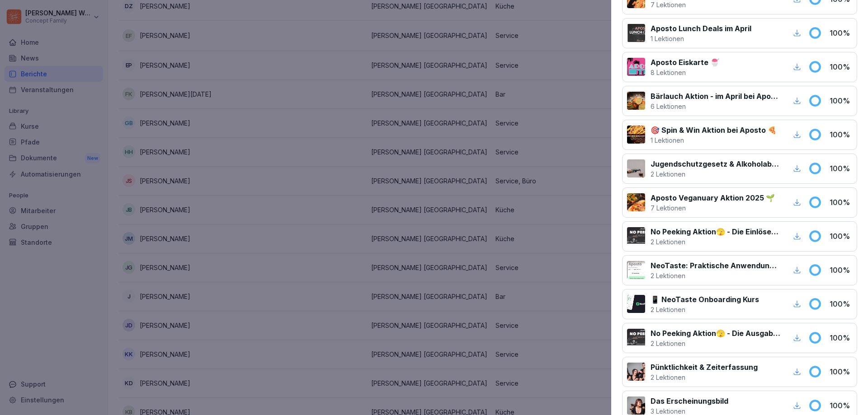 The width and height of the screenshot is (868, 415). Describe the element at coordinates (684, 73) in the screenshot. I see `p: 8 Lektionen` at that location.